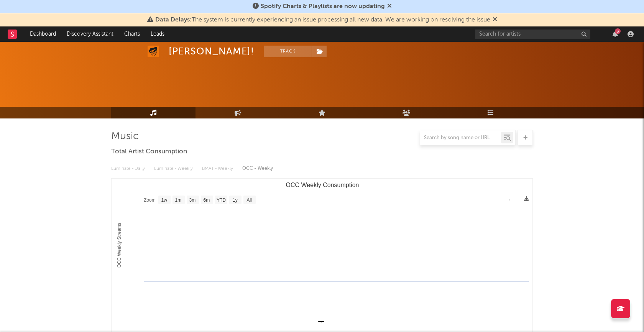 Image resolution: width=644 pixels, height=332 pixels. What do you see at coordinates (119, 245) in the screenshot?
I see `text: OCC Weekly Streams` at bounding box center [119, 245].